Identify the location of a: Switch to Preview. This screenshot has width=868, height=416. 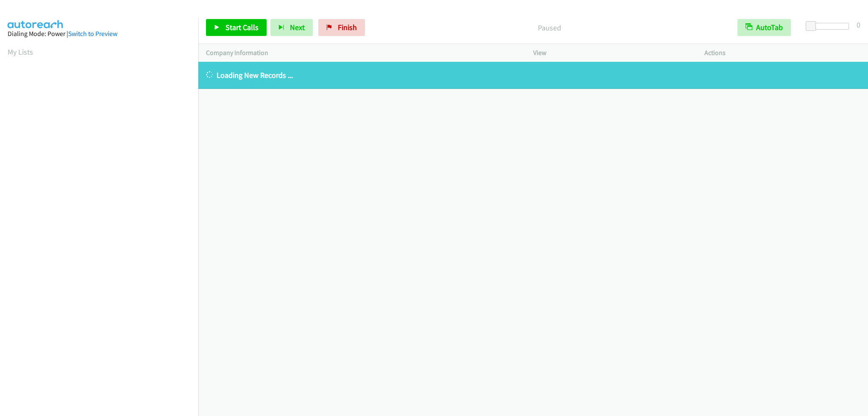
(93, 34).